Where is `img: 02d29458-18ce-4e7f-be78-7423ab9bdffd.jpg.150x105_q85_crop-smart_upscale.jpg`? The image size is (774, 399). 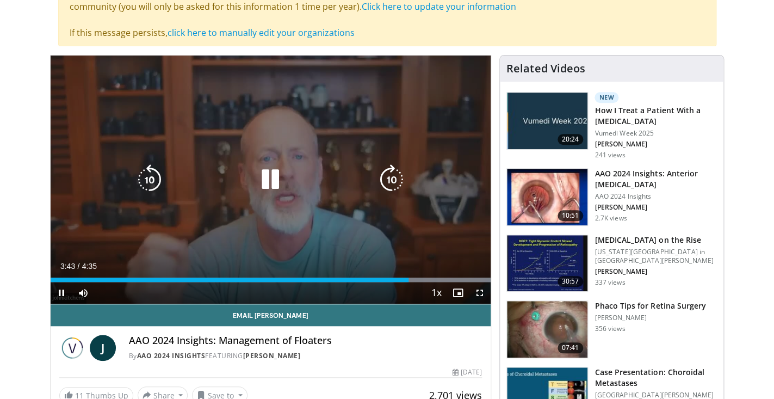
img: 02d29458-18ce-4e7f-be78-7423ab9bdffd.jpg.150x105_q85_crop-smart_upscale.jpg is located at coordinates (547, 121).